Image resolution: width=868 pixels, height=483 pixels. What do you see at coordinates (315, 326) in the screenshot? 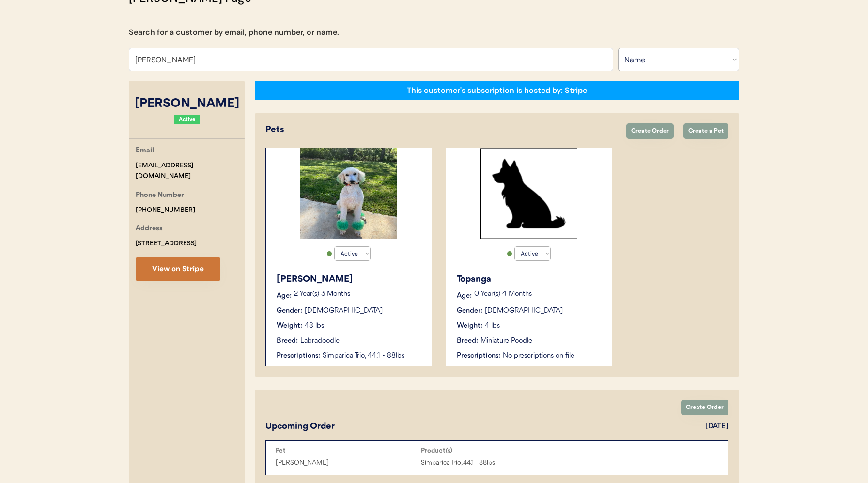
I see `div: 48 lbs` at bounding box center [315, 326].